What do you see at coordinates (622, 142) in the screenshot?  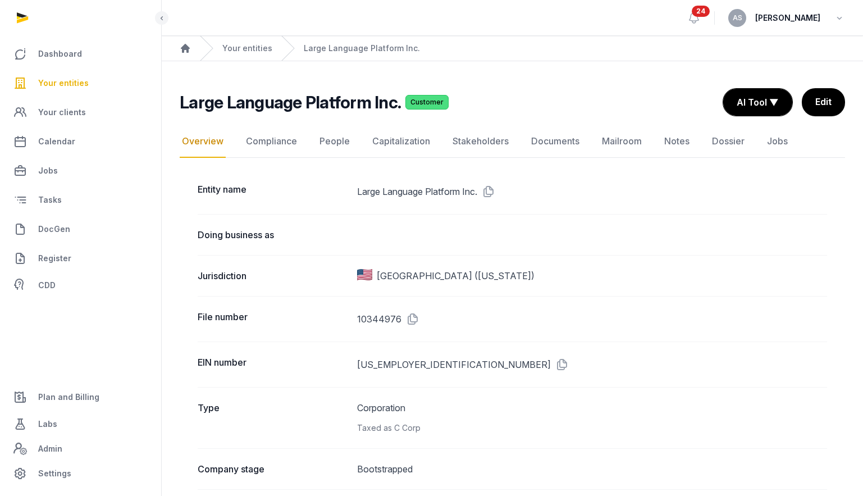 I see `a: Mailroom` at bounding box center [622, 142].